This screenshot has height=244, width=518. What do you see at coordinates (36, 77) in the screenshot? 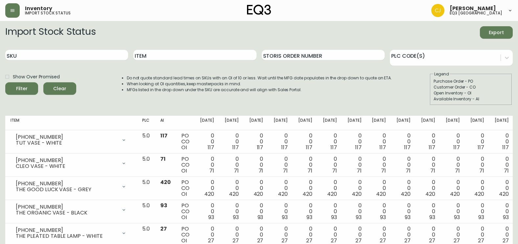
I see `span: Show Over Promised` at bounding box center [36, 77].